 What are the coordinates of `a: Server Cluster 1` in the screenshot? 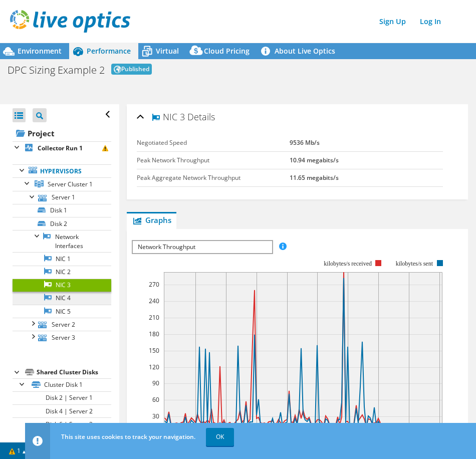 It's located at (61, 184).